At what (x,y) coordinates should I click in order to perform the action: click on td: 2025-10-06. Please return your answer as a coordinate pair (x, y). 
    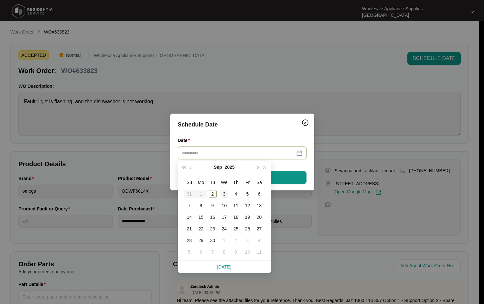
    Looking at the image, I should click on (201, 252).